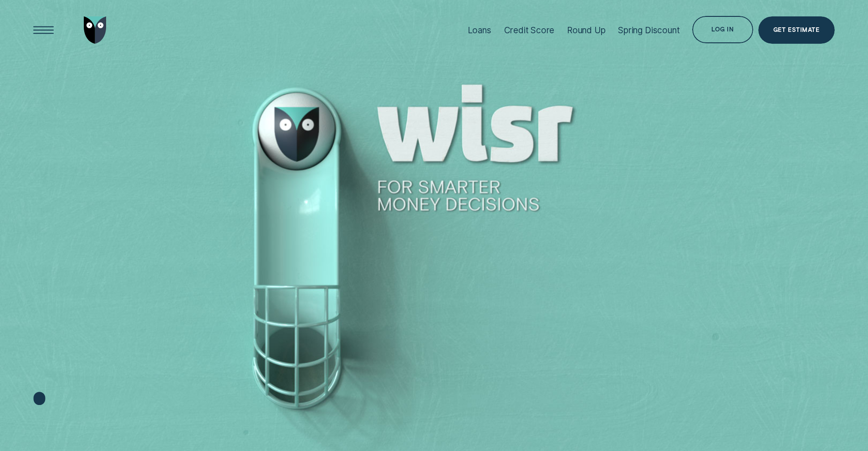 The width and height of the screenshot is (868, 451). Describe the element at coordinates (44, 30) in the screenshot. I see `button: Open Menu` at that location.